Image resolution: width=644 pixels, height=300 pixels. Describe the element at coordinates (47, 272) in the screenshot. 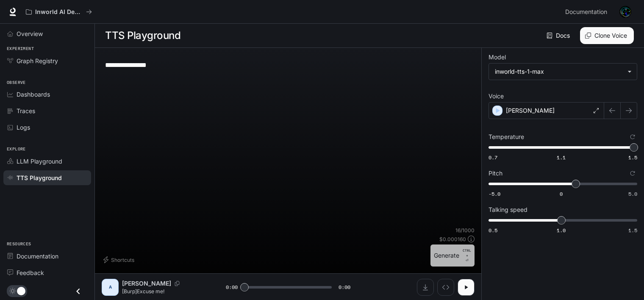

I see `a: Feedback` at that location.